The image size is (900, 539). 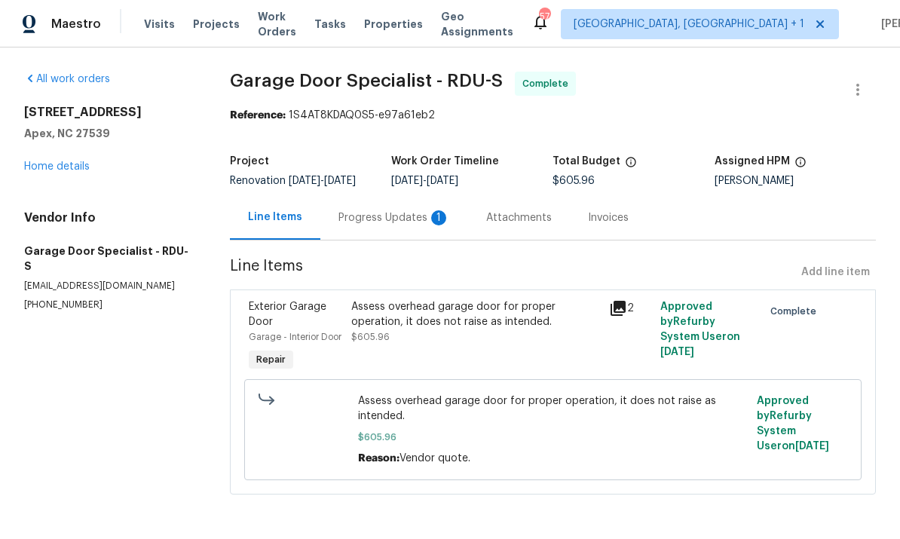 What do you see at coordinates (394, 24) in the screenshot?
I see `span: Properties` at bounding box center [394, 24].